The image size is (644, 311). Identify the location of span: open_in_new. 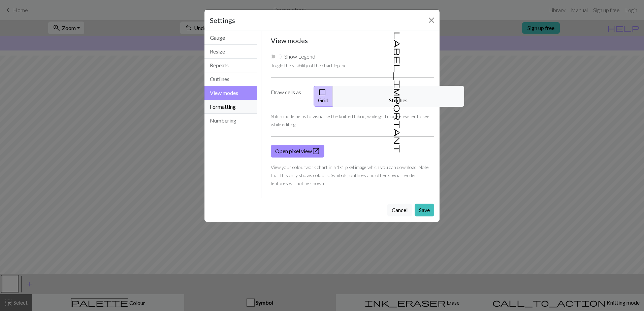
(316, 151).